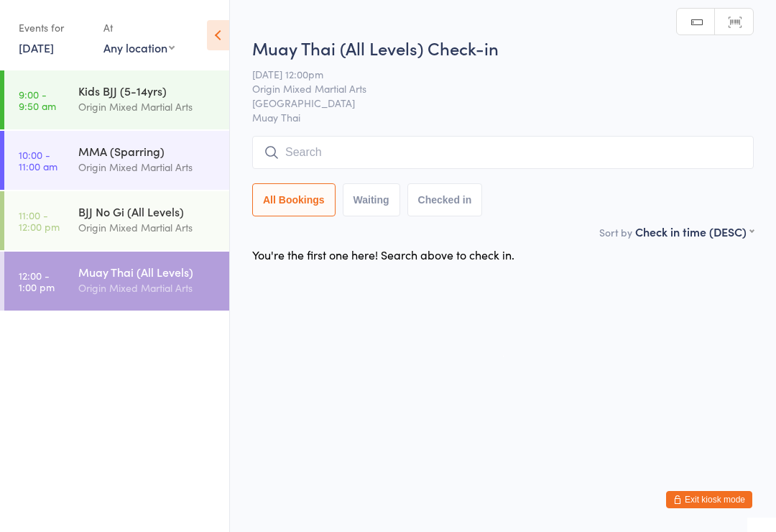 This screenshot has height=532, width=776. What do you see at coordinates (503, 47) in the screenshot?
I see `h2: Muay Thai (All Levels) Check-in` at bounding box center [503, 47].